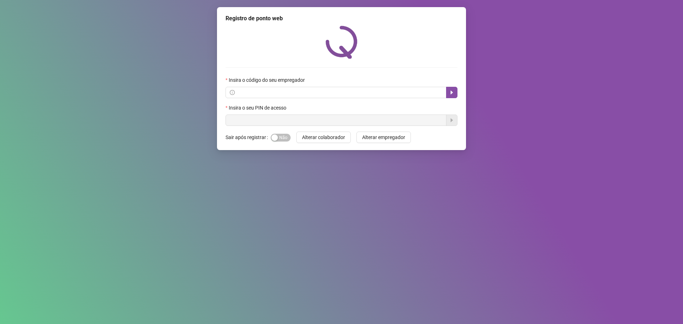  Describe the element at coordinates (232, 93) in the screenshot. I see `span: info-circle` at that location.